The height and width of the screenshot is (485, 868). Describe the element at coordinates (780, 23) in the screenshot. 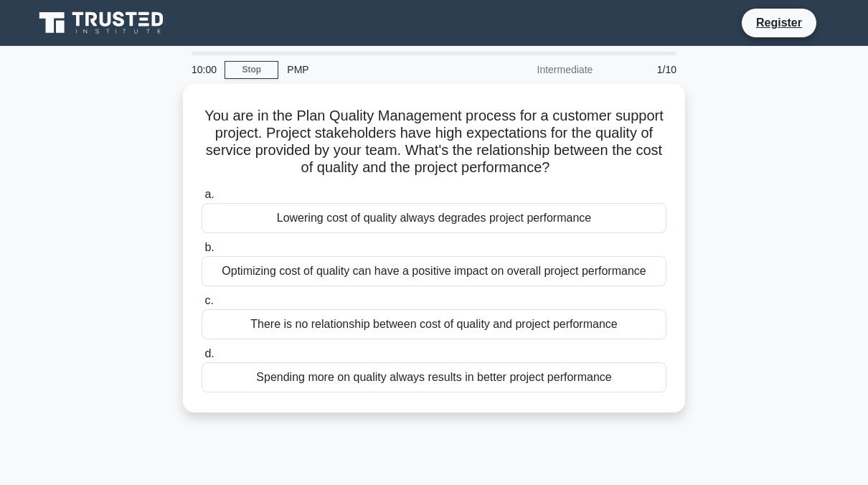

I see `a: Register` at that location.